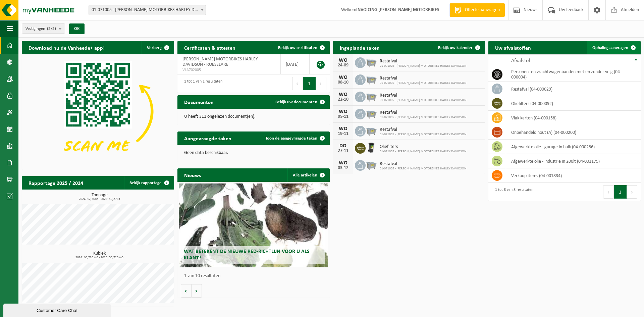 The width and height of the screenshot is (644, 317). Describe the element at coordinates (207, 138) in the screenshot. I see `h2: Aangevraagde taken` at that location.